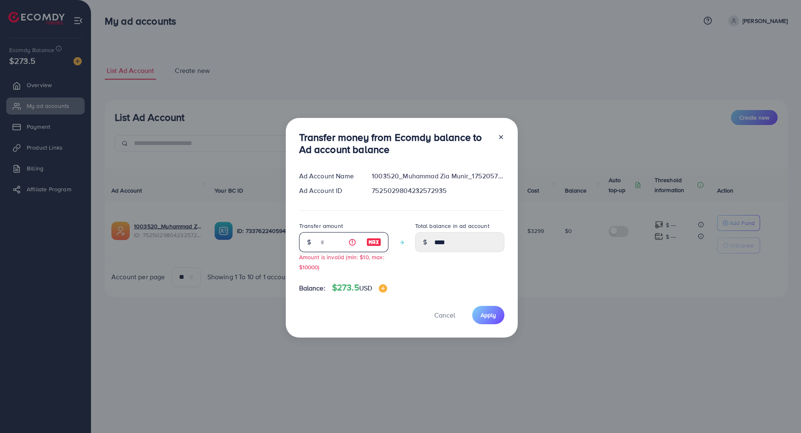 This screenshot has width=801, height=433. I want to click on button: Cancel, so click(445, 315).